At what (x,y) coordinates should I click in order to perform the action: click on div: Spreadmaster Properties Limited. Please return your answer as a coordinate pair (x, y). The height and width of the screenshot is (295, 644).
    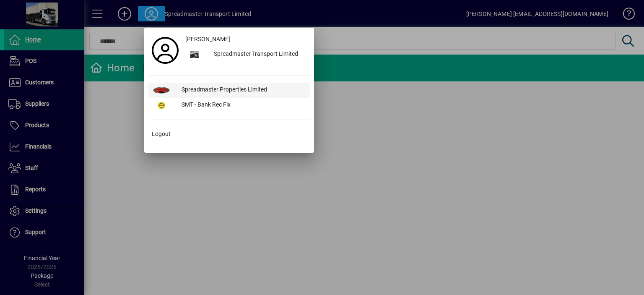
    Looking at the image, I should click on (242, 90).